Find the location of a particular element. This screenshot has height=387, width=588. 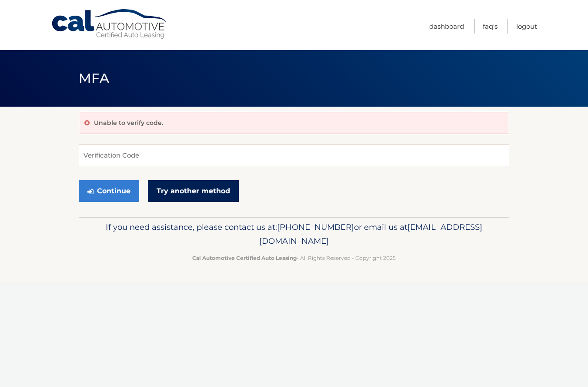

a: Logout is located at coordinates (527, 26).